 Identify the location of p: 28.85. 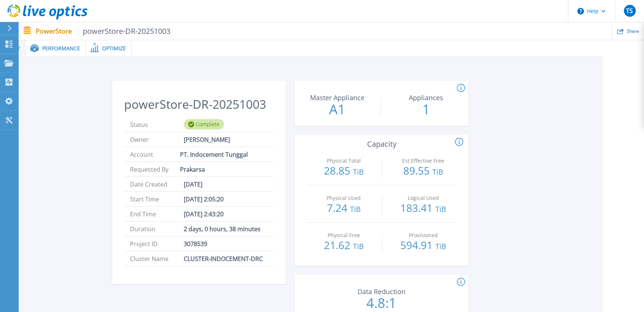
(343, 171).